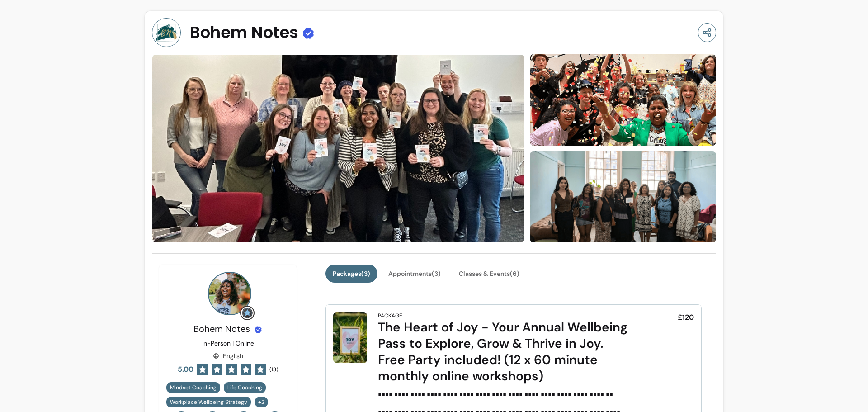 The image size is (868, 412). I want to click on span: Mindset Coaching, so click(193, 387).